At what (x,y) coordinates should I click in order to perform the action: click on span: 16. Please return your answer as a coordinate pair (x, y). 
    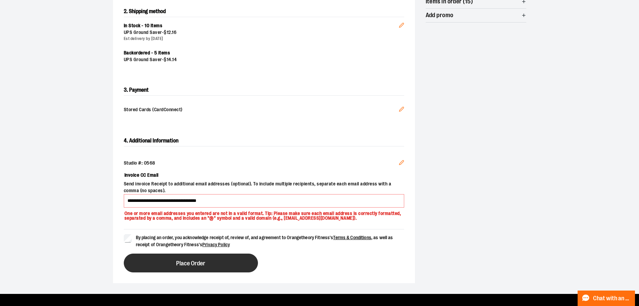
    Looking at the image, I should click on (174, 32).